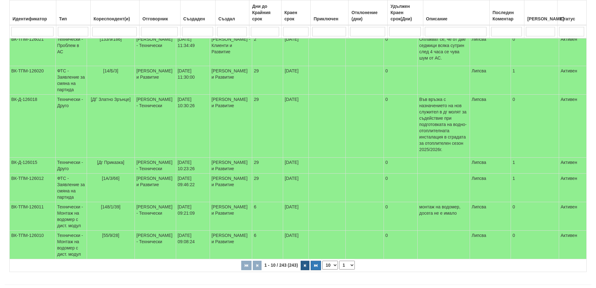 The width and height of the screenshot is (596, 288). I want to click on td: ВК-ТПМ-126021, so click(33, 50).